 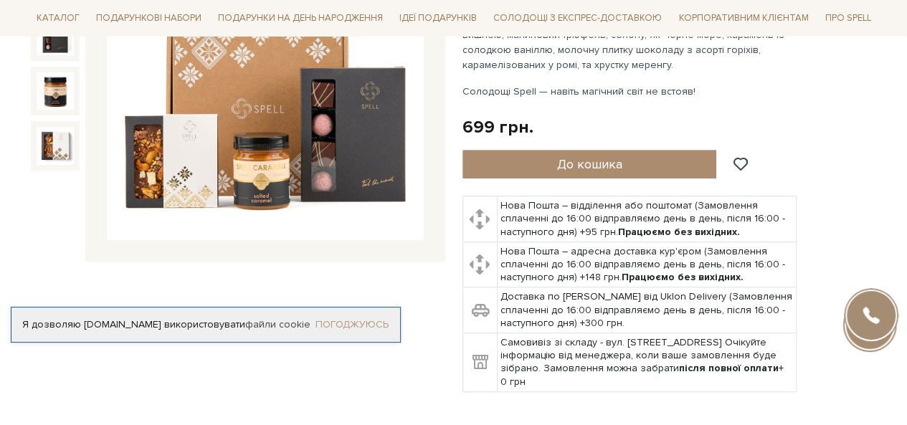 What do you see at coordinates (278, 324) in the screenshot?
I see `a: файли cookie` at bounding box center [278, 324].